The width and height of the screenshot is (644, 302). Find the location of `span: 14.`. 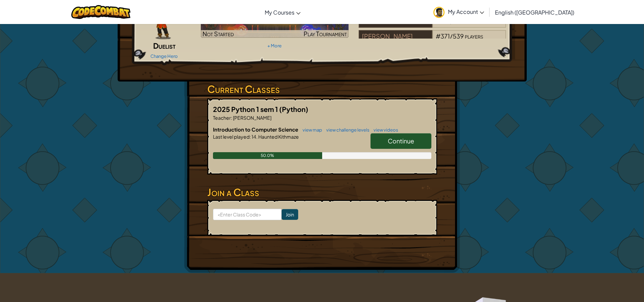

span: 14. is located at coordinates (254, 136).